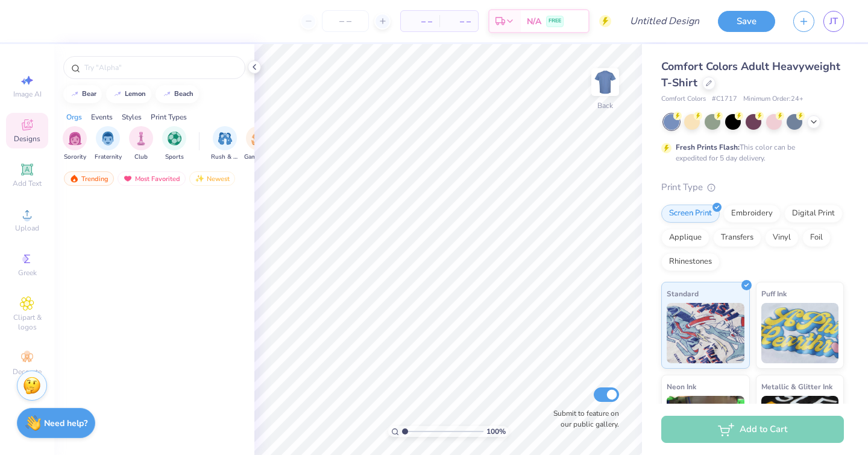 The height and width of the screenshot is (455, 868). What do you see at coordinates (605, 105) in the screenshot?
I see `div: Back` at bounding box center [605, 105].